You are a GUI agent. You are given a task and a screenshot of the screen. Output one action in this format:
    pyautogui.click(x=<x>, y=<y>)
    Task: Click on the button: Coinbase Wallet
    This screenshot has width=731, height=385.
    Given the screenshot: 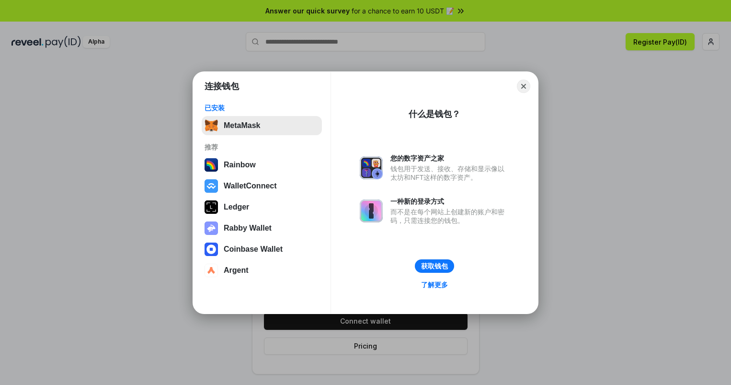 What is the action you would take?
    pyautogui.click(x=261, y=249)
    